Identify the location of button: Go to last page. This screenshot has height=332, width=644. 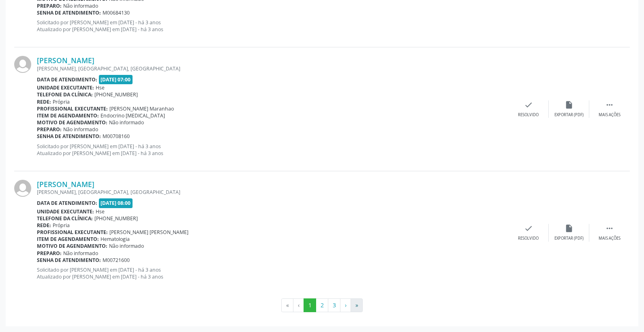
(357, 305).